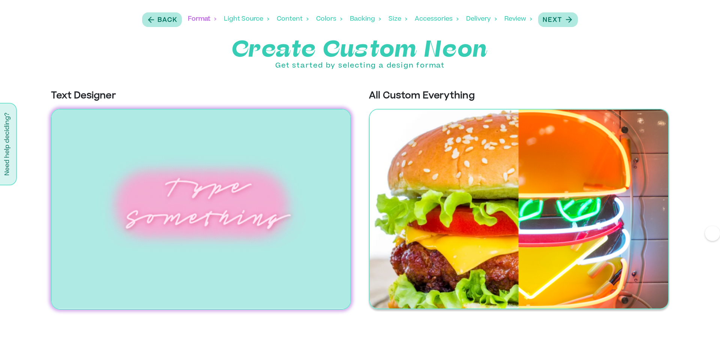 This screenshot has width=720, height=337. I want to click on button: Back, so click(162, 20).